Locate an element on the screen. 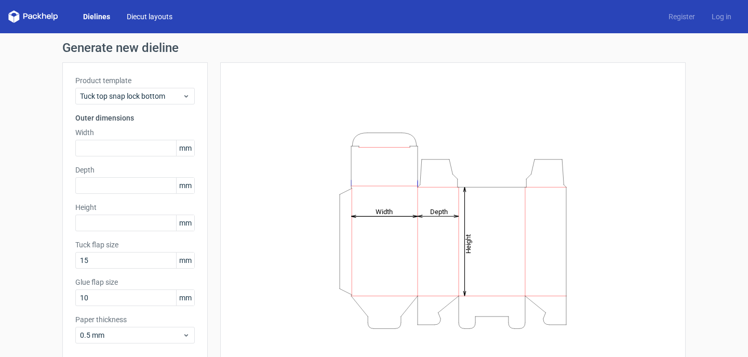  label: Width is located at coordinates (135, 132).